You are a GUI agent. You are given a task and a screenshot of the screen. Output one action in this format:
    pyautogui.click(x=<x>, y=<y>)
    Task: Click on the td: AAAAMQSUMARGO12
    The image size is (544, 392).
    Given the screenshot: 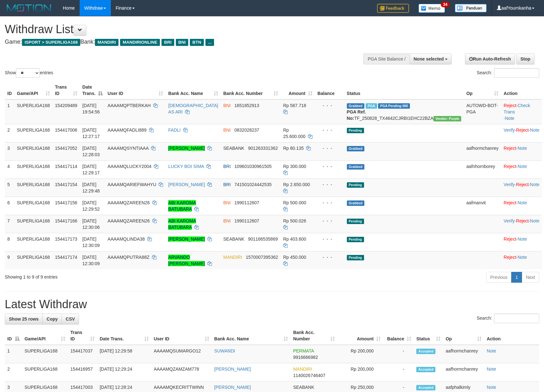 What is the action you would take?
    pyautogui.click(x=182, y=354)
    